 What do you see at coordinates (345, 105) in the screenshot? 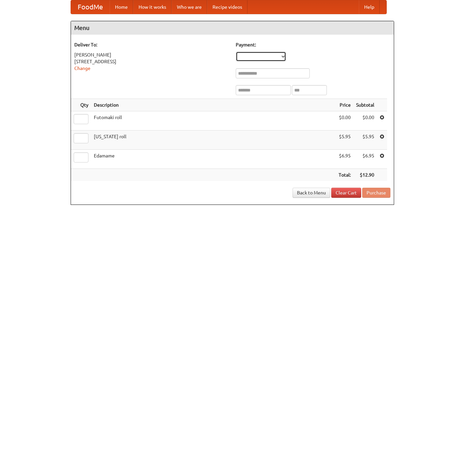
I see `th: Price` at bounding box center [345, 105].